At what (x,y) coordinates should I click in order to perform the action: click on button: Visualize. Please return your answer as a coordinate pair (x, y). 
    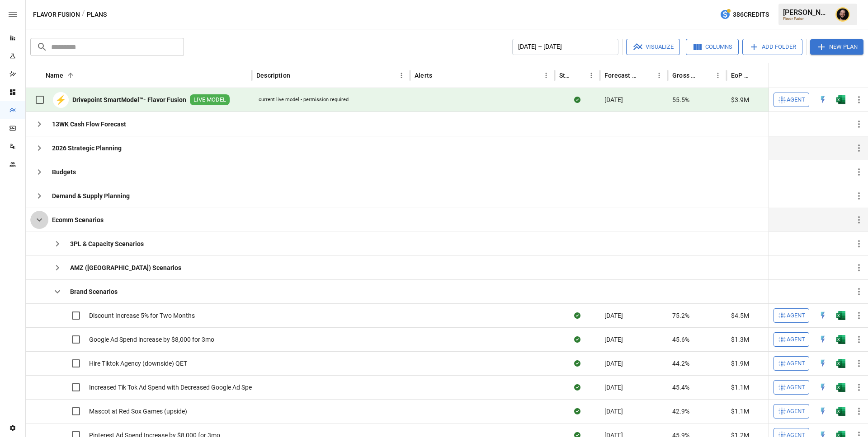
    Looking at the image, I should click on (652, 47).